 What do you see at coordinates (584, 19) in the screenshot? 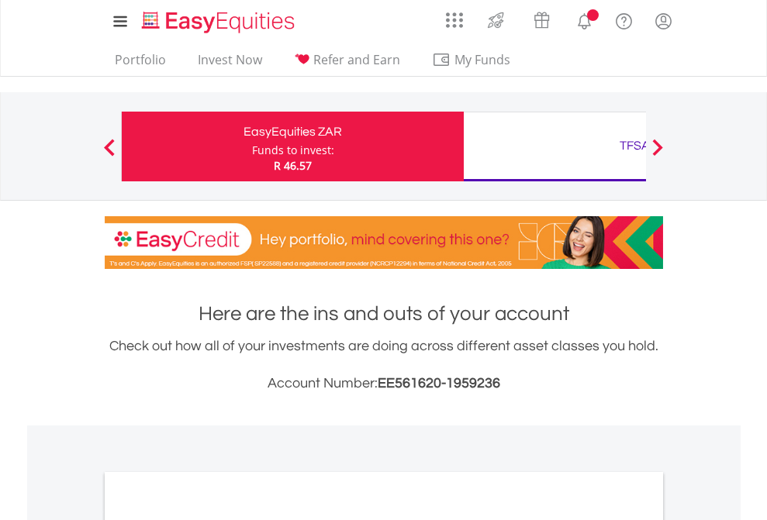
I see `a: Notifications` at bounding box center [584, 19].